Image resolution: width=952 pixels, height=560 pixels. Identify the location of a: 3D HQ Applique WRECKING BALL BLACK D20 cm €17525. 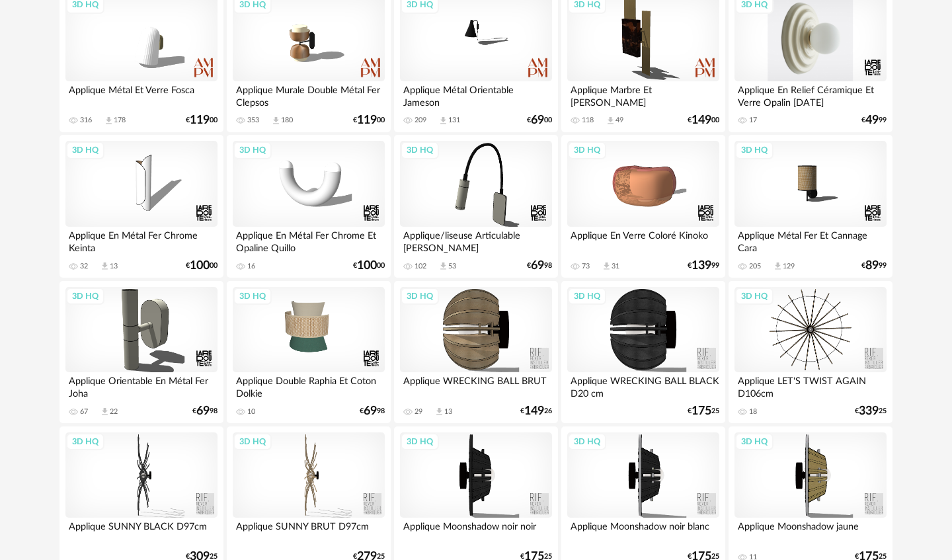
(643, 352).